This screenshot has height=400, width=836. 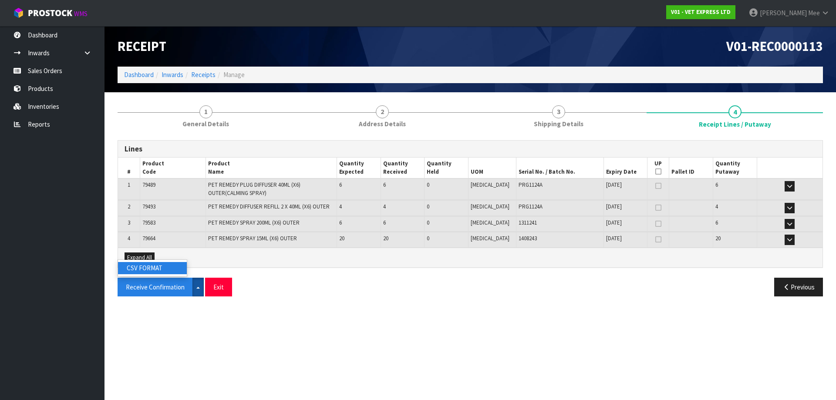 I want to click on span: General Details, so click(x=206, y=124).